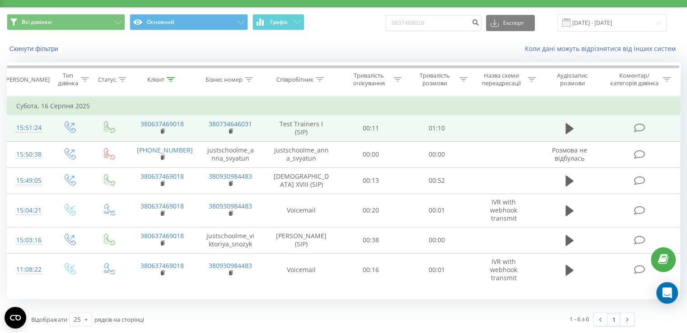 The image size is (687, 333). Describe the element at coordinates (28, 181) in the screenshot. I see `div: 15:49:05` at that location.